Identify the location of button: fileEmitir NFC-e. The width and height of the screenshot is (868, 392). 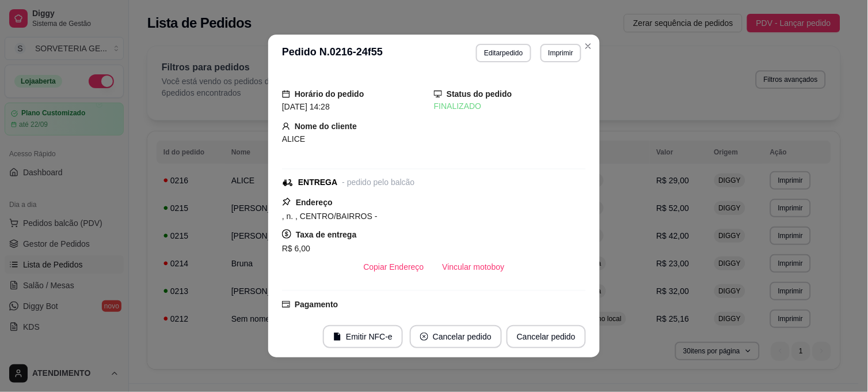
(362, 336).